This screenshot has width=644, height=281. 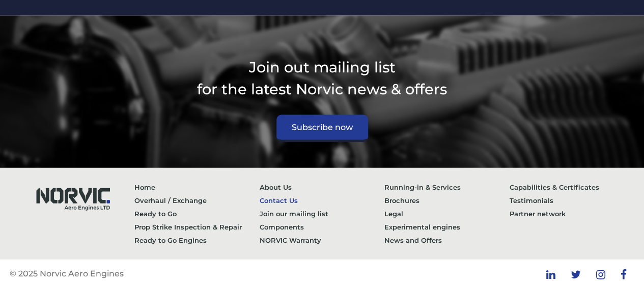 What do you see at coordinates (196, 240) in the screenshot?
I see `a: Ready to Go Engines` at bounding box center [196, 240].